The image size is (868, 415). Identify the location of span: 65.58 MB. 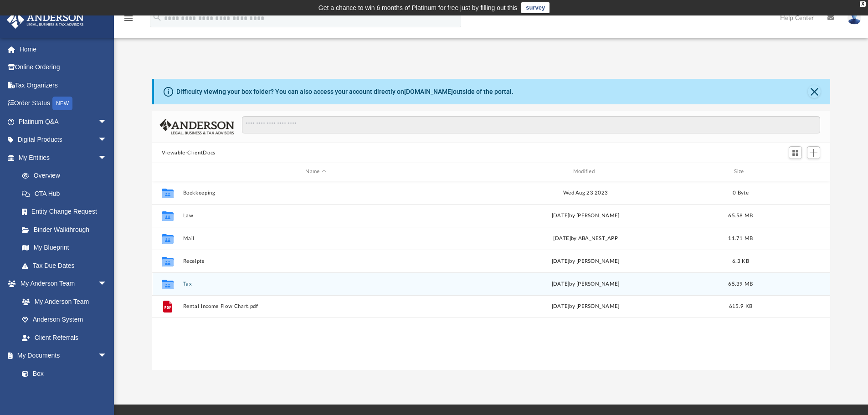
(740, 215).